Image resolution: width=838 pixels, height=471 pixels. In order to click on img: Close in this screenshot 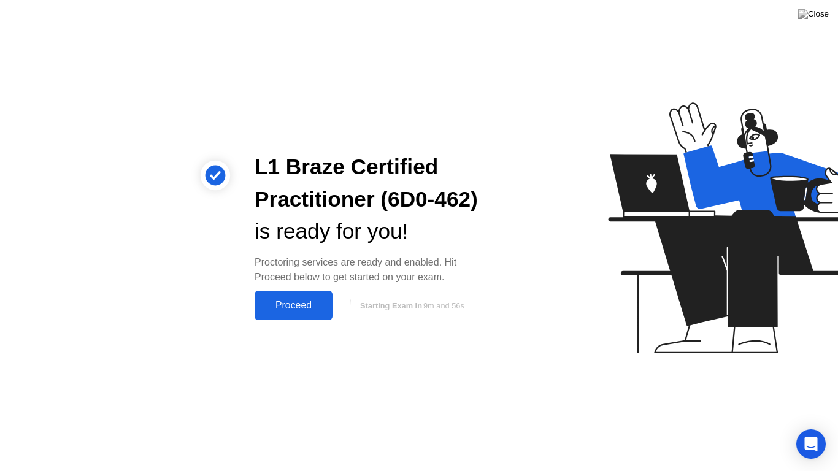, I will do `click(813, 14)`.